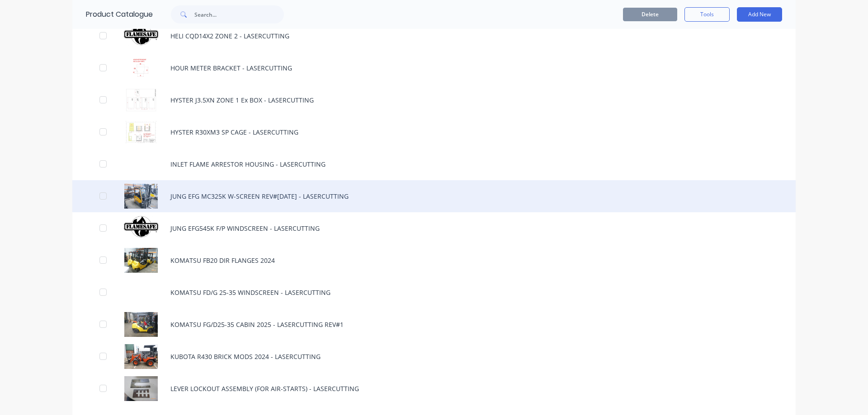 This screenshot has width=868, height=415. Describe the element at coordinates (707, 14) in the screenshot. I see `button: Tools` at that location.